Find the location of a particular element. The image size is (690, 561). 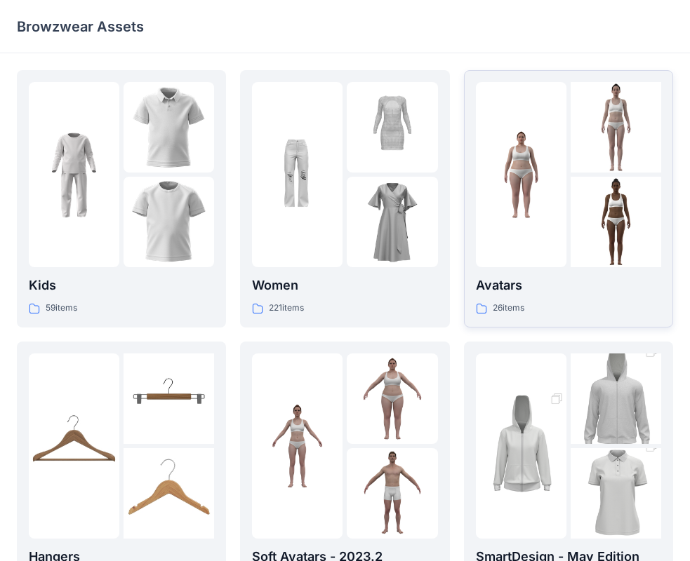

p: 26 items is located at coordinates (508, 308).